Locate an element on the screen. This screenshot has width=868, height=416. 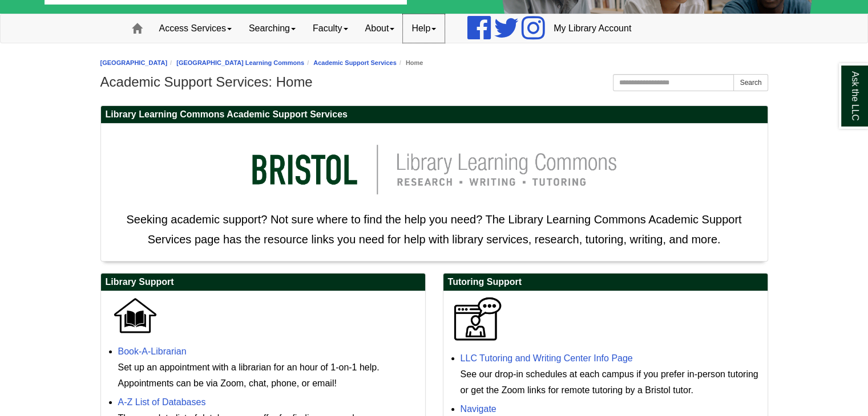
nav: breadcrumb is located at coordinates (434, 62).